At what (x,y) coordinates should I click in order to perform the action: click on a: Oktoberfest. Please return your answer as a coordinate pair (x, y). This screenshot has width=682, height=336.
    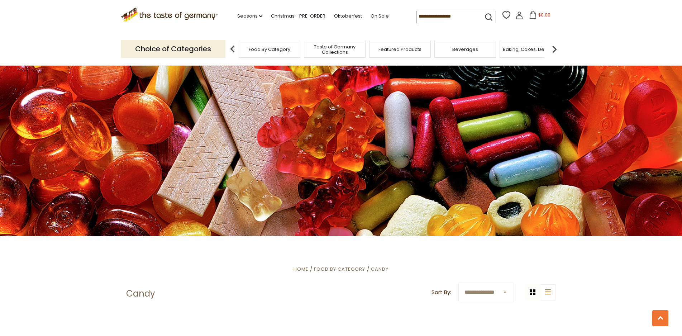
    Looking at the image, I should click on (348, 16).